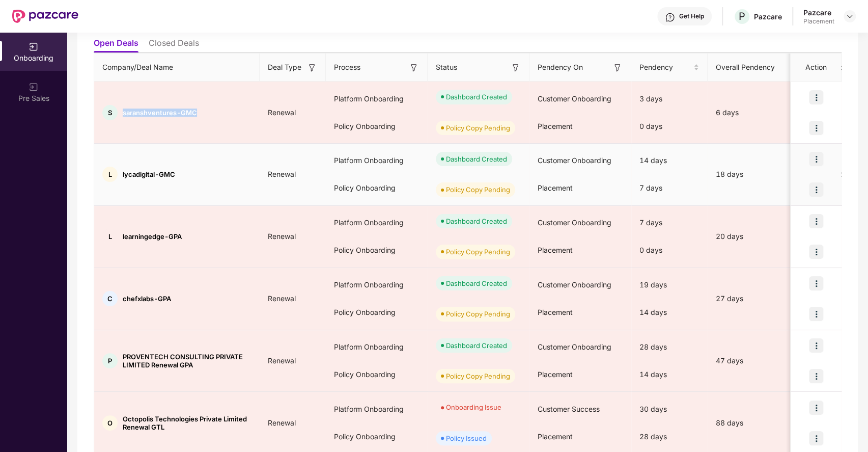  What do you see at coordinates (819, 21) in the screenshot?
I see `div: Placement` at bounding box center [819, 21].